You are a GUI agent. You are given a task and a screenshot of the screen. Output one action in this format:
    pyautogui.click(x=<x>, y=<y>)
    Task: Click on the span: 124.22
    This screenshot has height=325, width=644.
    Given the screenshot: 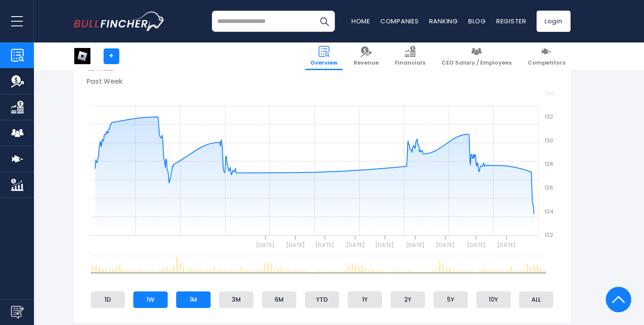 What is the action you would take?
    pyautogui.click(x=100, y=68)
    